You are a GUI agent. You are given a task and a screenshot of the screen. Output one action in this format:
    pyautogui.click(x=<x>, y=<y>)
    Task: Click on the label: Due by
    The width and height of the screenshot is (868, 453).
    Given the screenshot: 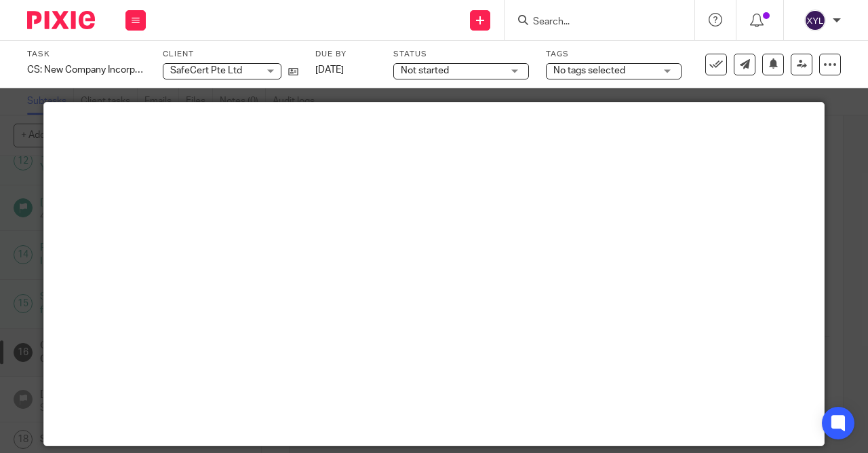 What is the action you would take?
    pyautogui.click(x=346, y=54)
    